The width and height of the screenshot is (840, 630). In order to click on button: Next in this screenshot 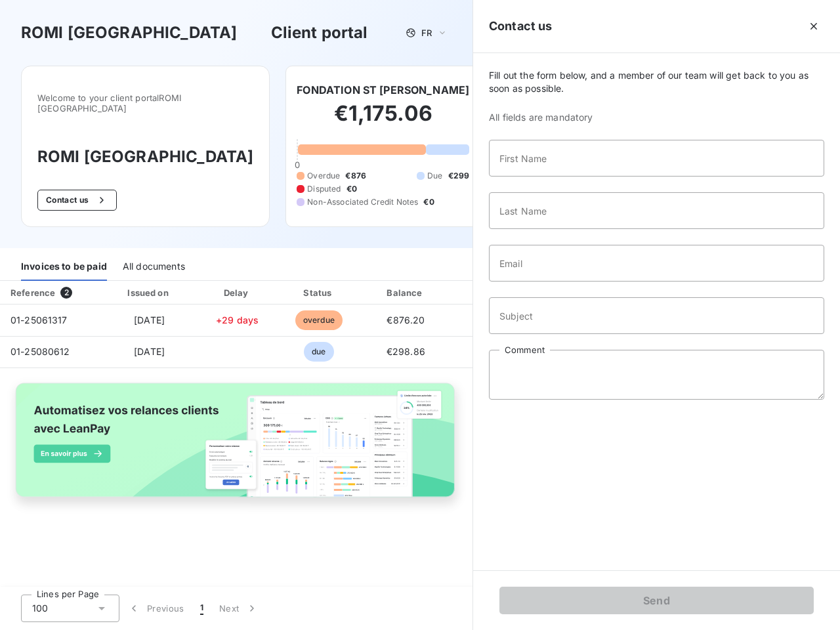, I will do `click(239, 609)`.